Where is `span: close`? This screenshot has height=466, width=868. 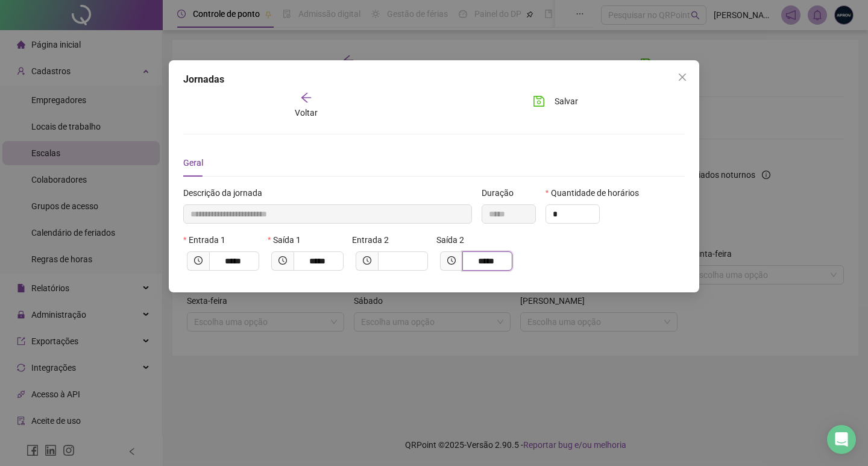 span: close is located at coordinates (683, 77).